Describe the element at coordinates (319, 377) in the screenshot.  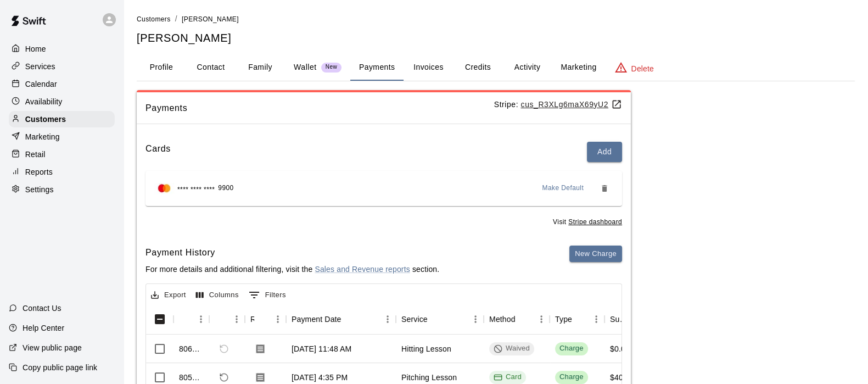
I see `div: Sep 8, 2025, 4:35 PM` at that location.